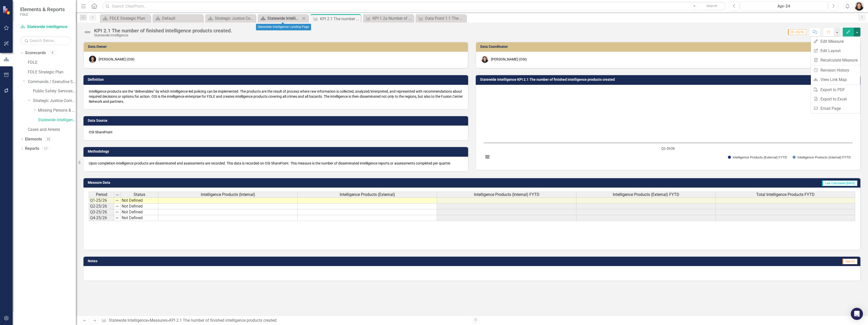  Describe the element at coordinates (277, 121) in the screenshot. I see `h3: Data Source` at that location.